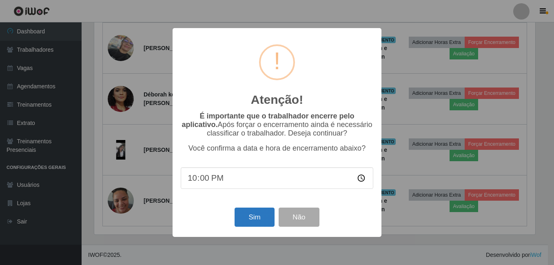  What do you see at coordinates (298, 217) in the screenshot?
I see `button: Não` at bounding box center [298, 217].